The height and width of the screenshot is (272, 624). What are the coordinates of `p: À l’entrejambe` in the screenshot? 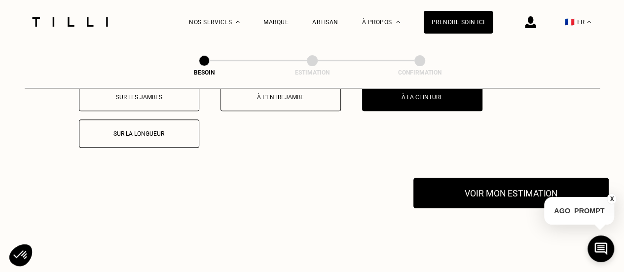 It's located at (281, 97).